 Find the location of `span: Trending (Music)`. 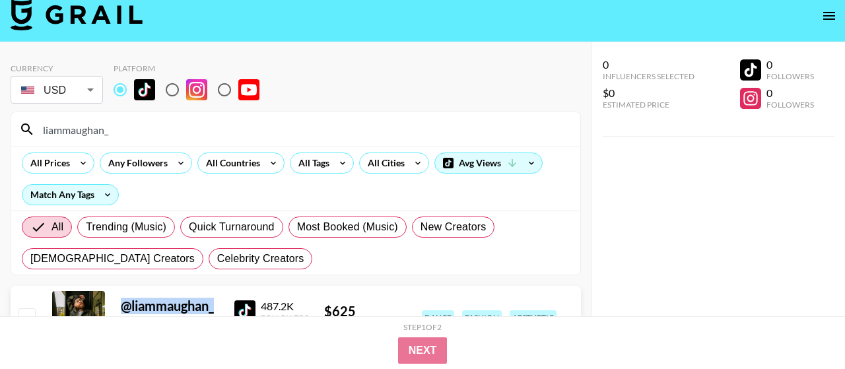

span: Trending (Music) is located at coordinates (126, 227).